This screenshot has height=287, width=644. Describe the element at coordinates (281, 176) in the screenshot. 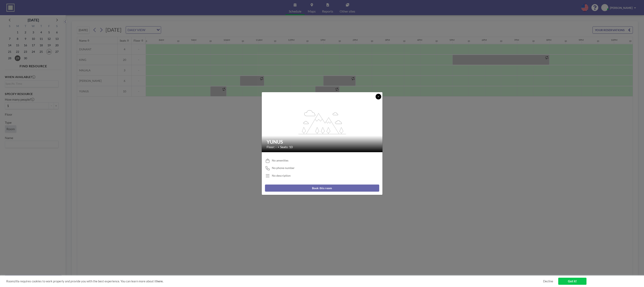

I see `div: No description` at that location.